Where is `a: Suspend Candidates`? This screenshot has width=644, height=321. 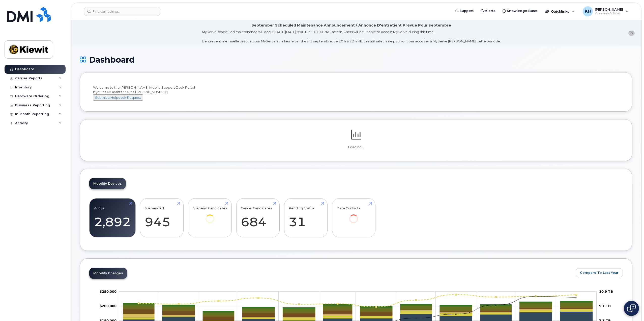
a: Suspend Candidates is located at coordinates (210, 215).